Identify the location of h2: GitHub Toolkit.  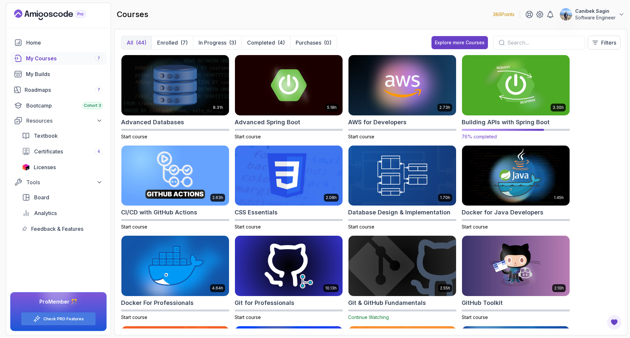
(482, 303).